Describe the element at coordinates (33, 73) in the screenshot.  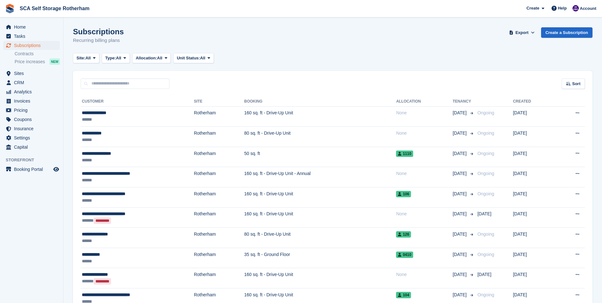
I see `span: Sites` at that location.